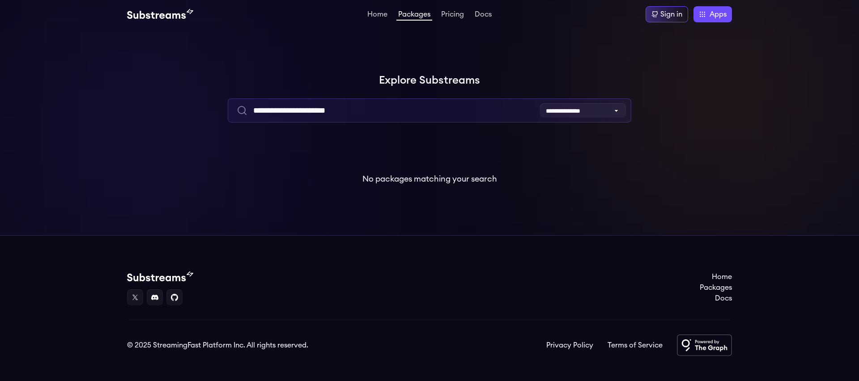 The height and width of the screenshot is (381, 859). Describe the element at coordinates (704, 345) in the screenshot. I see `img: Powered by The Graph` at that location.